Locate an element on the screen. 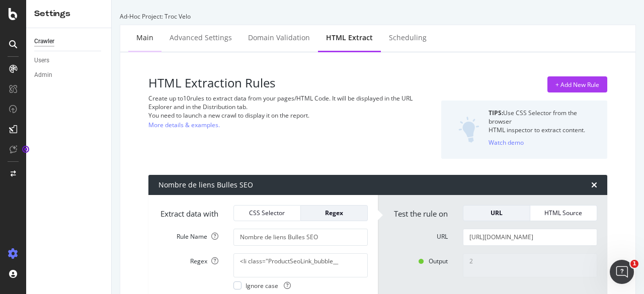  button: CSS Selector is located at coordinates (267, 213).